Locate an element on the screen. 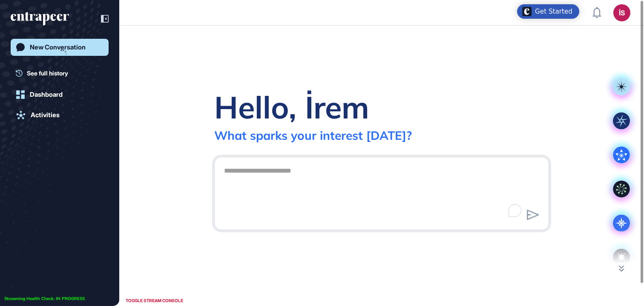 Image resolution: width=644 pixels, height=306 pixels. a: New Conversation is located at coordinates (60, 47).